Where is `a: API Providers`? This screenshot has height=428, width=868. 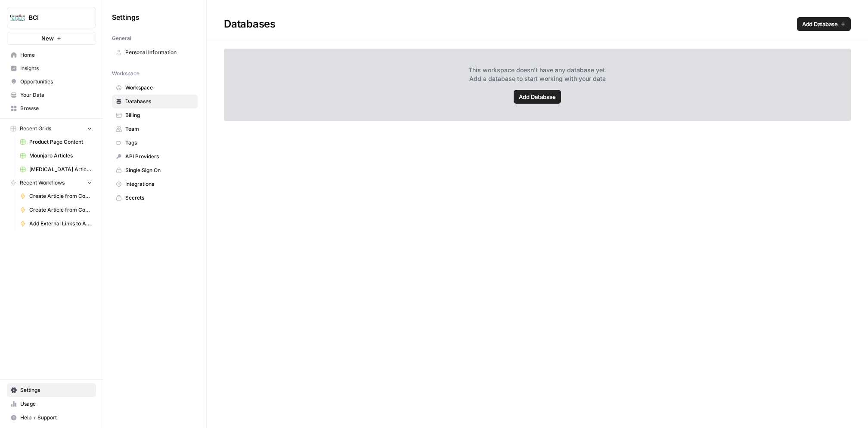 a: API Providers is located at coordinates (155, 156).